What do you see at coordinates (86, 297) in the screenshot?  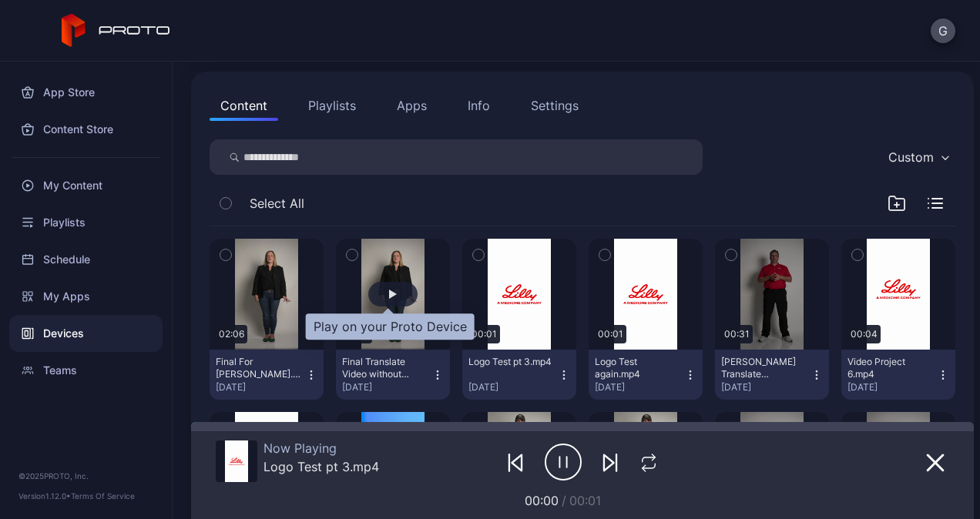 I see `a: My Apps` at bounding box center [86, 297].